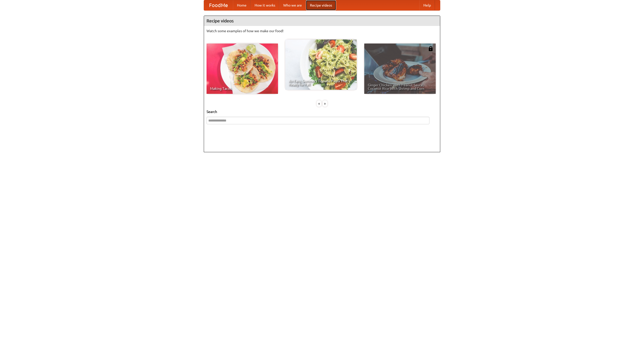 Image resolution: width=644 pixels, height=356 pixels. What do you see at coordinates (265, 5) in the screenshot?
I see `a: How it works` at bounding box center [265, 5].